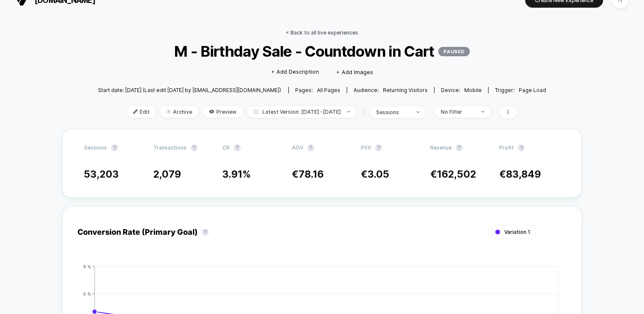  I want to click on span: 162,502, so click(457, 174).